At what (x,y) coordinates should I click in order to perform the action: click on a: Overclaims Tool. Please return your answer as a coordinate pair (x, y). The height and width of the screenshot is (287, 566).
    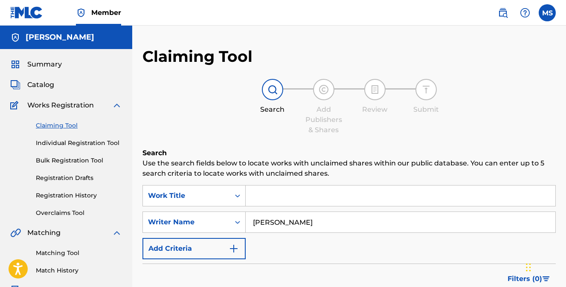
    Looking at the image, I should click on (79, 213).